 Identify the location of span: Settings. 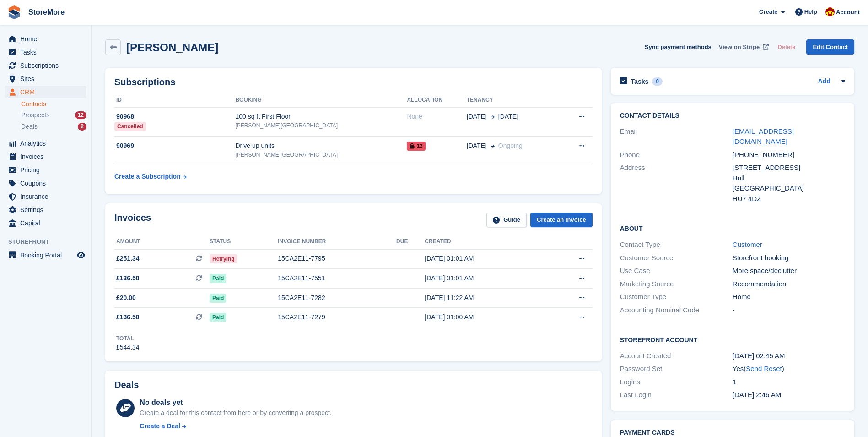
(48, 210).